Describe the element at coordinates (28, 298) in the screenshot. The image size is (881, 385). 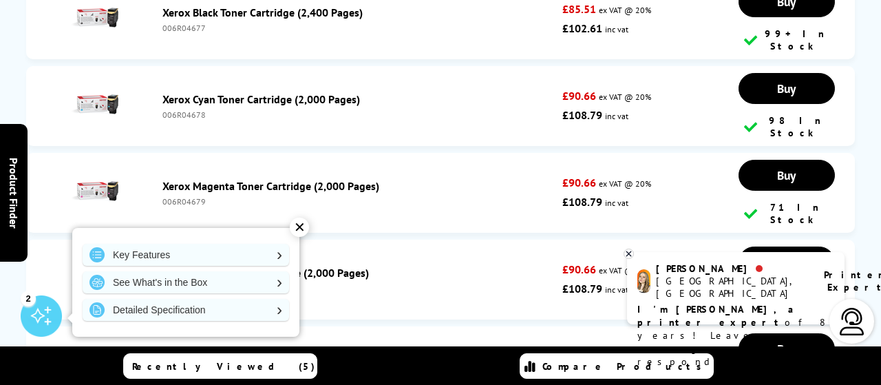
I see `div: 2` at that location.